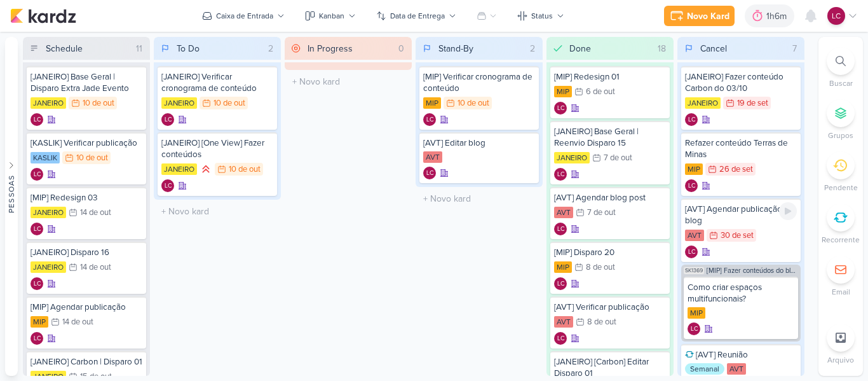  What do you see at coordinates (206, 169) in the screenshot?
I see `div: Prioridade Alta` at bounding box center [206, 169].